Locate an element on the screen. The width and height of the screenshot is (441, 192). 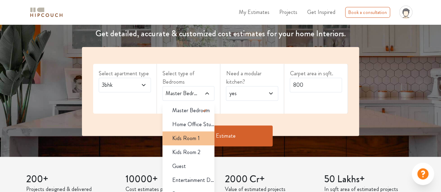
span: Kids Room 1 is located at coordinates (186, 138).